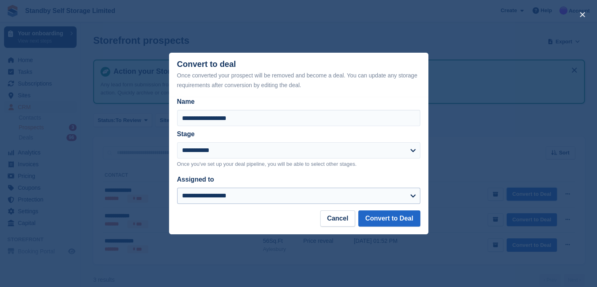 This screenshot has height=287, width=597. Describe the element at coordinates (186, 134) in the screenshot. I see `label: Stage` at that location.